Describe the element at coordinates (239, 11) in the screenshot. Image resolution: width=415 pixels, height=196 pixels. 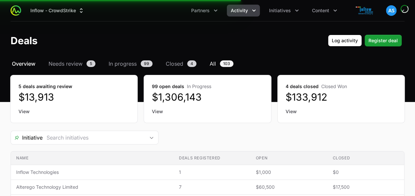
I see `span: Activity` at that location.